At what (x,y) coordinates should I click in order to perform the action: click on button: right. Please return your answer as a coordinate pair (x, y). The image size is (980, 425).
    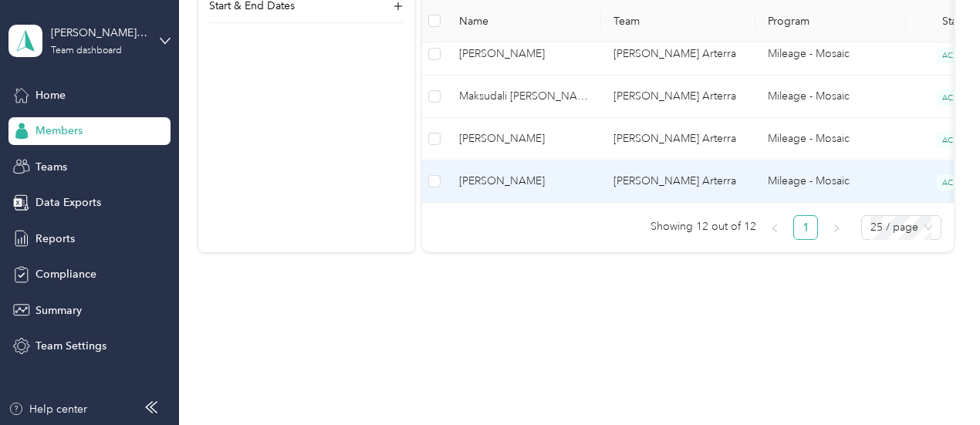
    Looking at the image, I should click on (837, 228).